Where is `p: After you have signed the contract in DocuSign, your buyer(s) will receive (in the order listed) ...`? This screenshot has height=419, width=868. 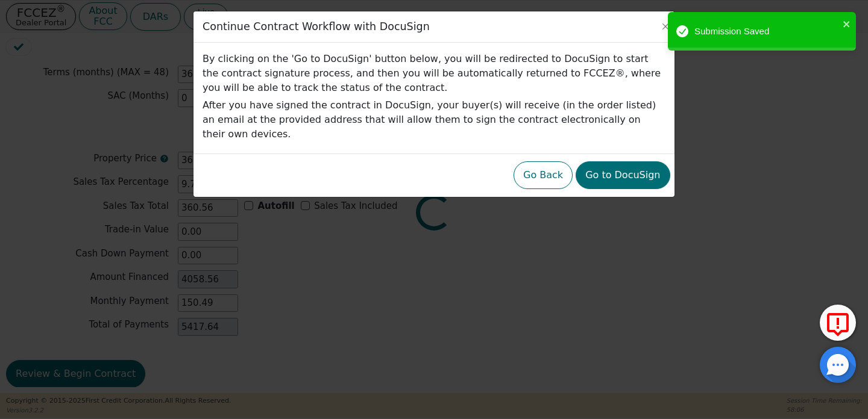
p: After you have signed the contract in DocuSign, your buyer(s) will receive (in the order listed) ... is located at coordinates (434, 120).